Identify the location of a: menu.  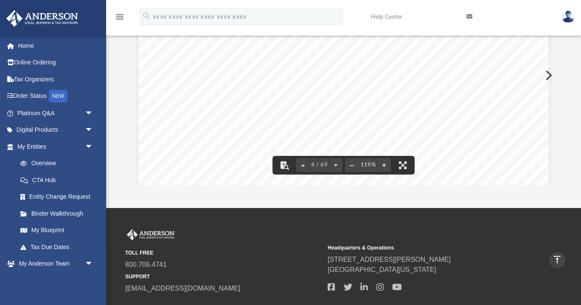
(120, 19).